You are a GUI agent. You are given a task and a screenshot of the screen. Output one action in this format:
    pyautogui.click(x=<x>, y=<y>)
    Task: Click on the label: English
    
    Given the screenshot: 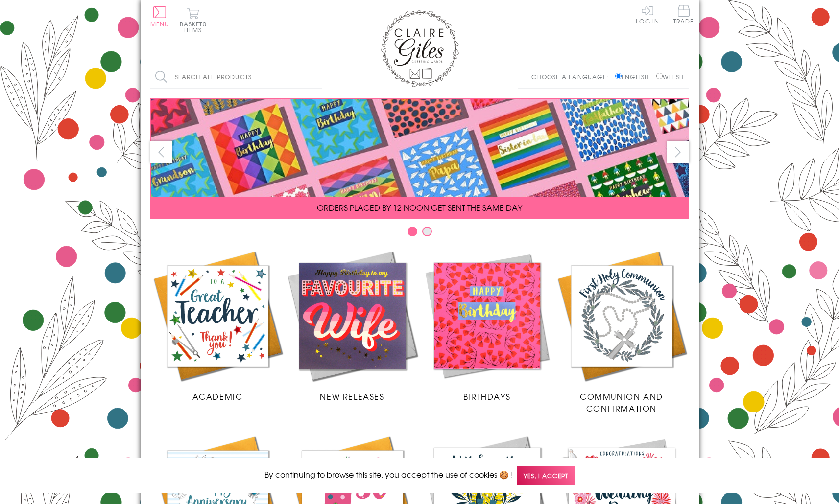 What is the action you would take?
    pyautogui.click(x=634, y=77)
    